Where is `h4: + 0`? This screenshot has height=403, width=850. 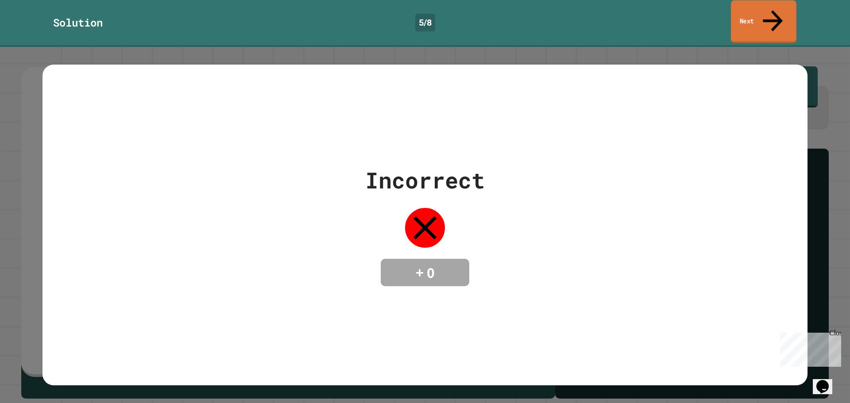 h4: + 0 is located at coordinates (425, 273).